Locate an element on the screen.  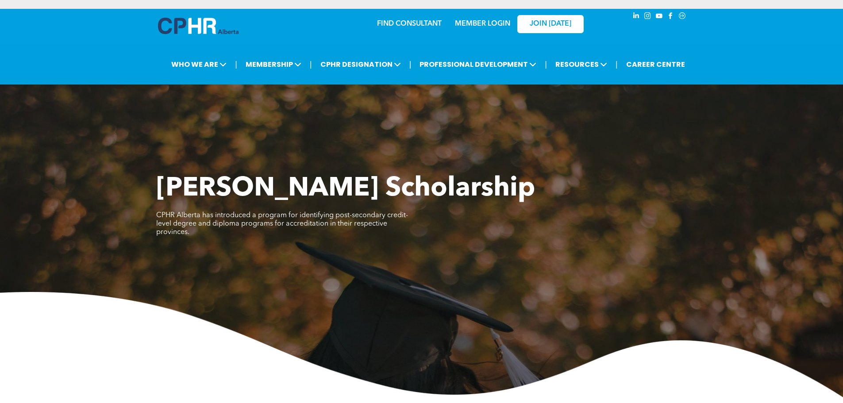
span: WHO WE ARE is located at coordinates (199, 64).